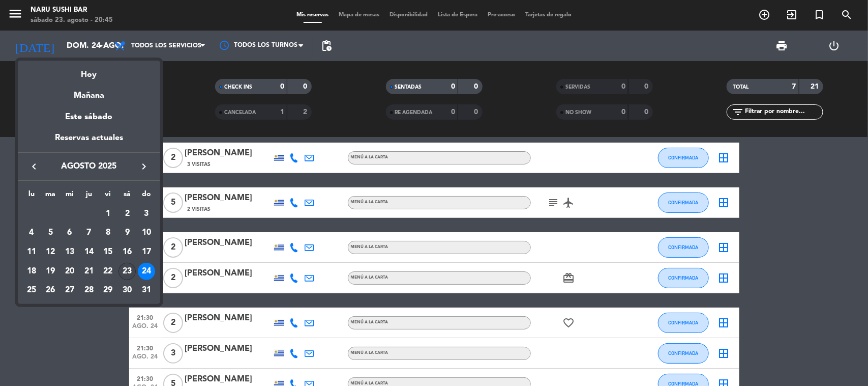 The width and height of the screenshot is (868, 386). What do you see at coordinates (108, 214) in the screenshot?
I see `td: 1 de agosto de 2025` at bounding box center [108, 214].